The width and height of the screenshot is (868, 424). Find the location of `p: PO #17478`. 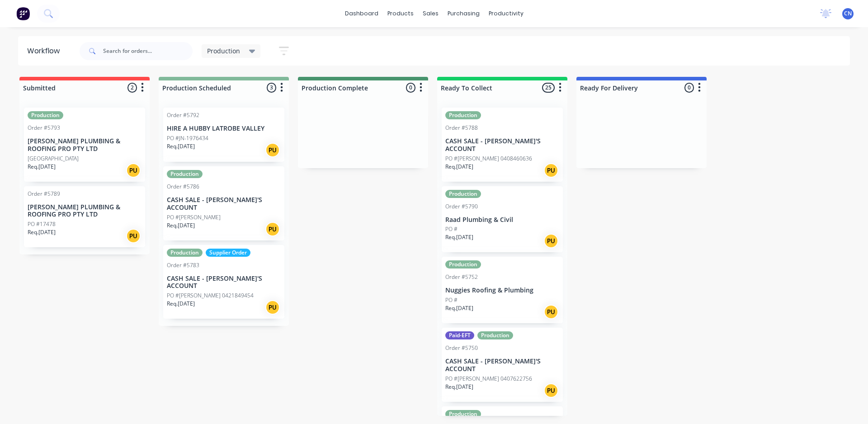

p: PO #17478 is located at coordinates (41, 224).